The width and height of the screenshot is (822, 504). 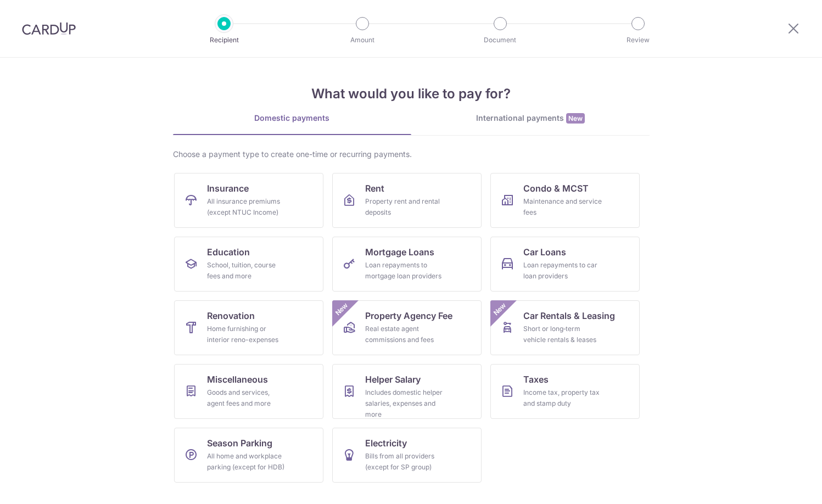 I want to click on span: Car Rentals & Leasing, so click(x=569, y=316).